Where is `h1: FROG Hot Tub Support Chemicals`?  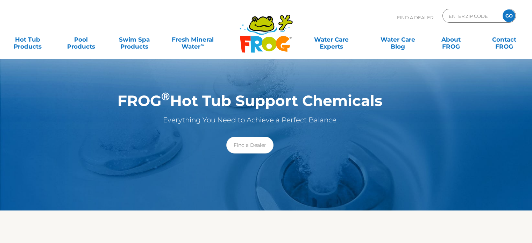 h1: FROG Hot Tub Support Chemicals is located at coordinates (250, 101).